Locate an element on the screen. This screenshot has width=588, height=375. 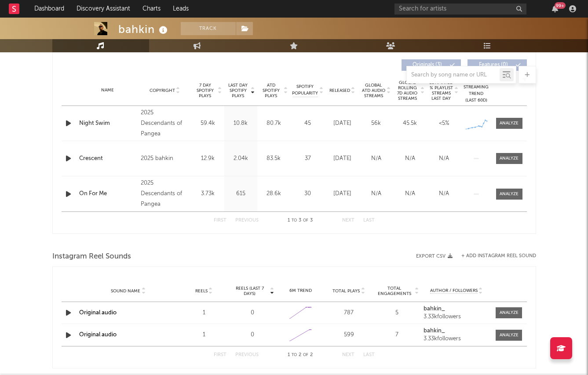
span: Released is located at coordinates (340, 90).